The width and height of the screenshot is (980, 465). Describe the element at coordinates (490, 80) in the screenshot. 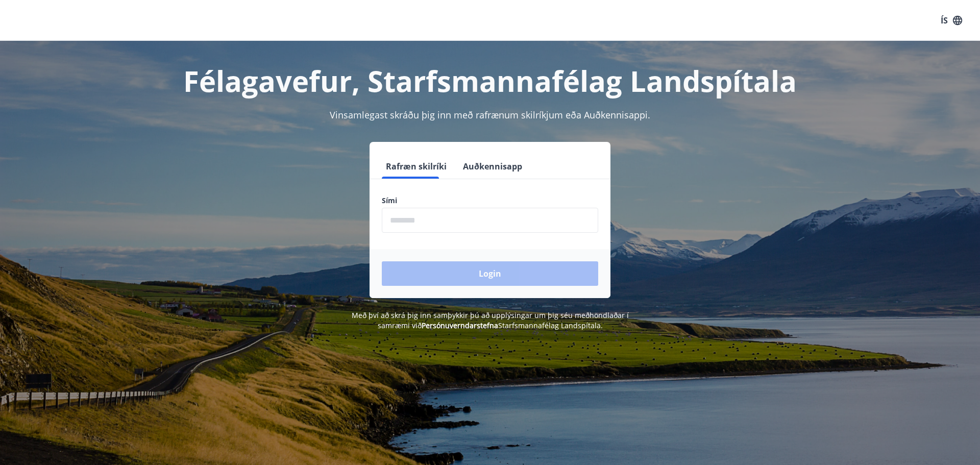

I see `h1: Félagavefur, Starfsmannafélag Landspítala` at that location.